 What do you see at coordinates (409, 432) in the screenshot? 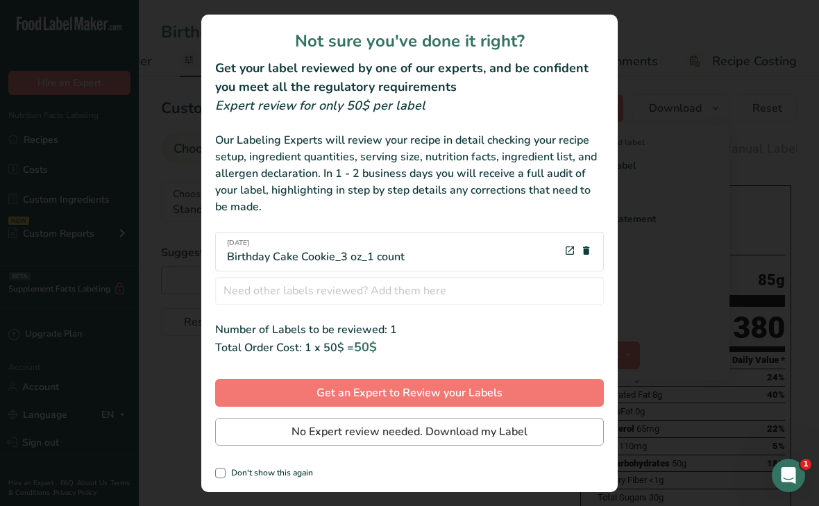
I see `button: No Expert review needed. Download my Label` at bounding box center [409, 432].